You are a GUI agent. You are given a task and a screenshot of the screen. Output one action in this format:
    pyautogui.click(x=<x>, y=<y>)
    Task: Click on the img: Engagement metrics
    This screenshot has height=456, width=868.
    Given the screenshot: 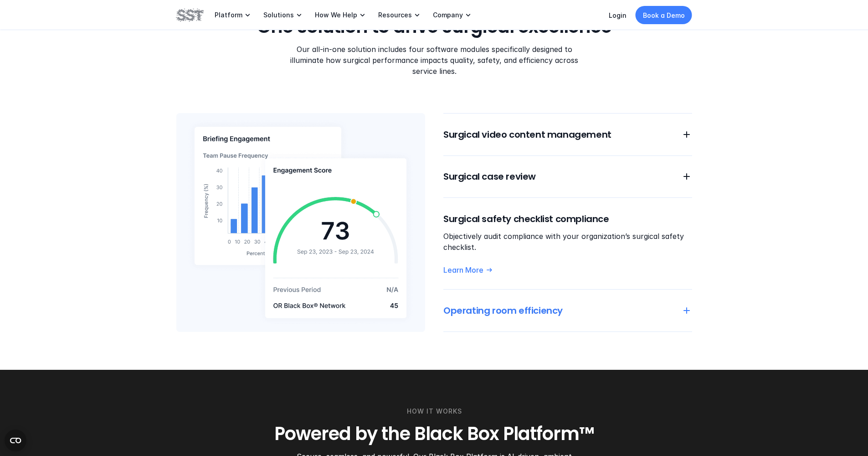 What is the action you would take?
    pyautogui.click(x=301, y=222)
    